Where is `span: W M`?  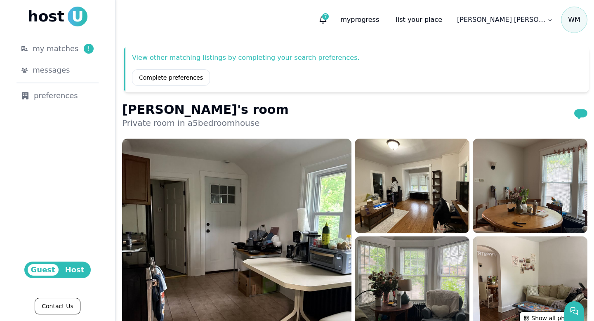 span: W M is located at coordinates (574, 20).